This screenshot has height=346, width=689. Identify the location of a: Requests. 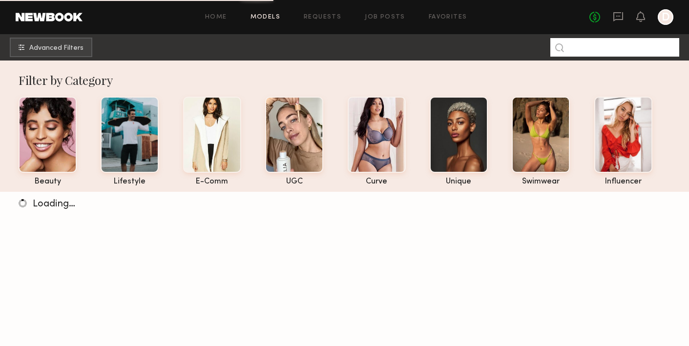
(322, 17).